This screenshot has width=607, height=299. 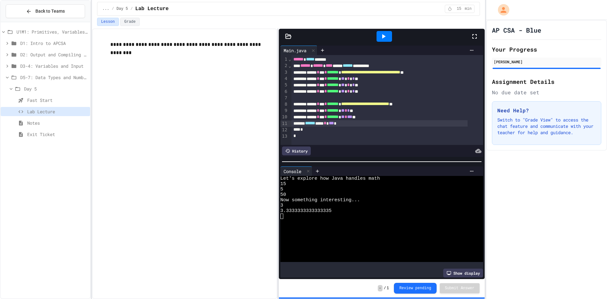 What do you see at coordinates (284, 130) in the screenshot?
I see `div: 12` at bounding box center [284, 130].